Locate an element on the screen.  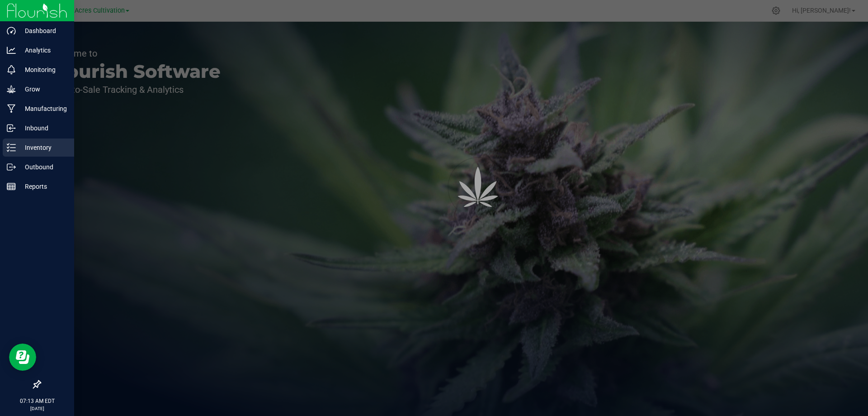
inline-svg: Reports is located at coordinates (11, 186).